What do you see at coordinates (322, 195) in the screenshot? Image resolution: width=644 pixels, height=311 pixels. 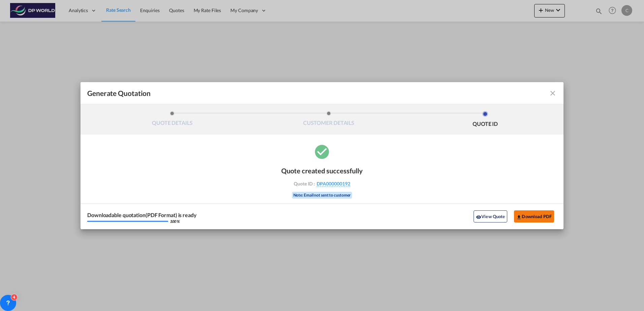 I see `div: Note: Email not sent to customer` at bounding box center [322, 195].